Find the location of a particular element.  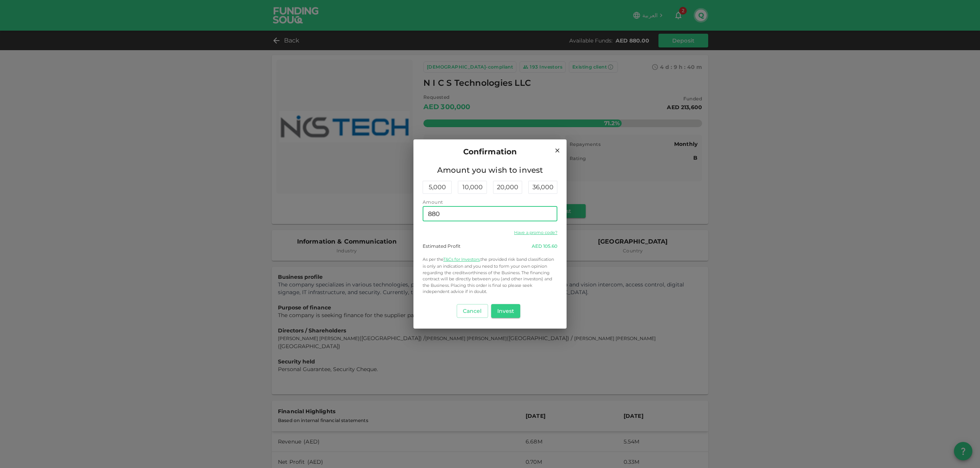

div: amount is located at coordinates (490, 214).